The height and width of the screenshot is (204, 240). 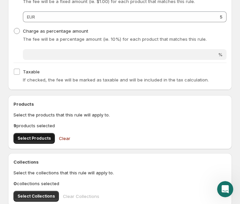 I want to click on p: Select the products that this rule will apply to., so click(x=120, y=115).